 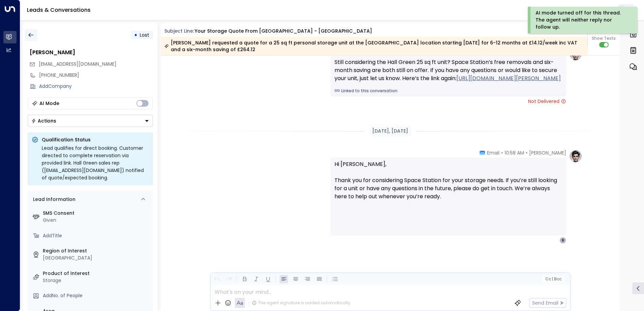 What do you see at coordinates (96, 296) in the screenshot?
I see `div: AddNo. of People` at bounding box center [96, 296].